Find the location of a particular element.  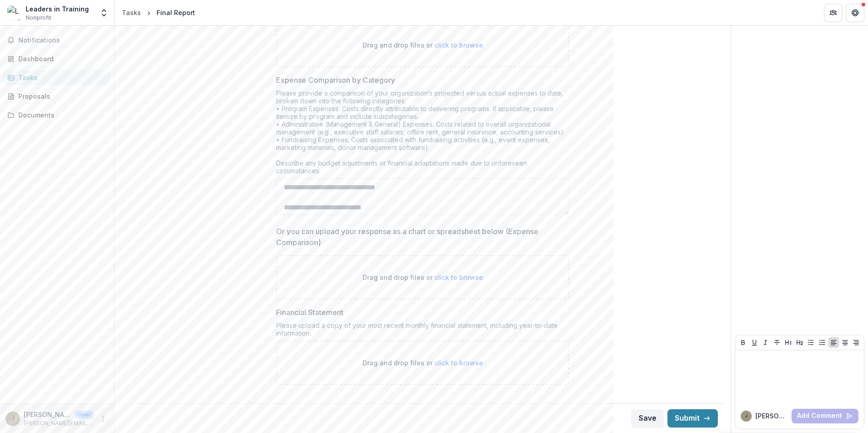

nav: breadcrumb is located at coordinates (158, 12).